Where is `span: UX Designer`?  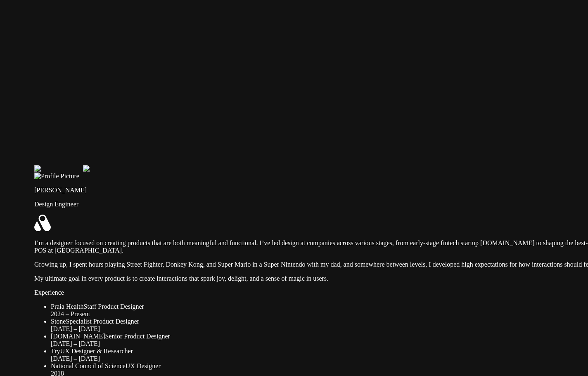
span: UX Designer is located at coordinates (143, 366).